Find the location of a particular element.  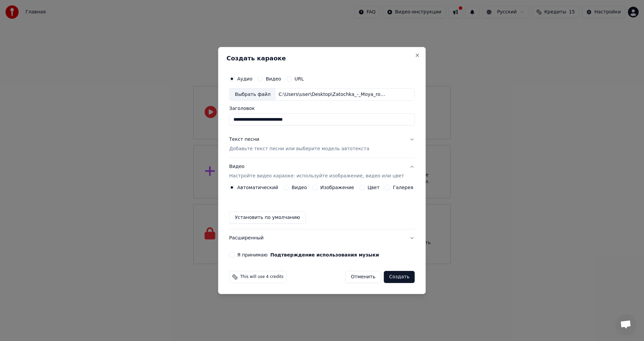

label: URL is located at coordinates (299, 79).